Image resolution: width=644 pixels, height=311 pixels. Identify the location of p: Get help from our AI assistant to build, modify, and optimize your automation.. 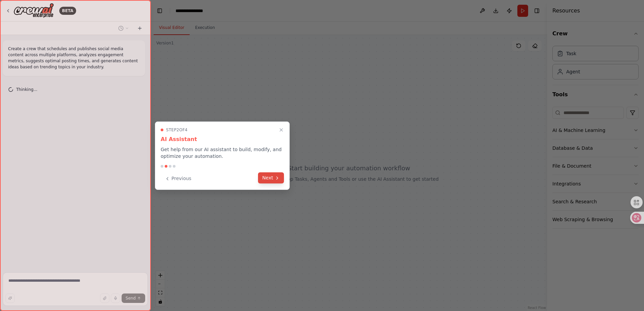
(223, 152).